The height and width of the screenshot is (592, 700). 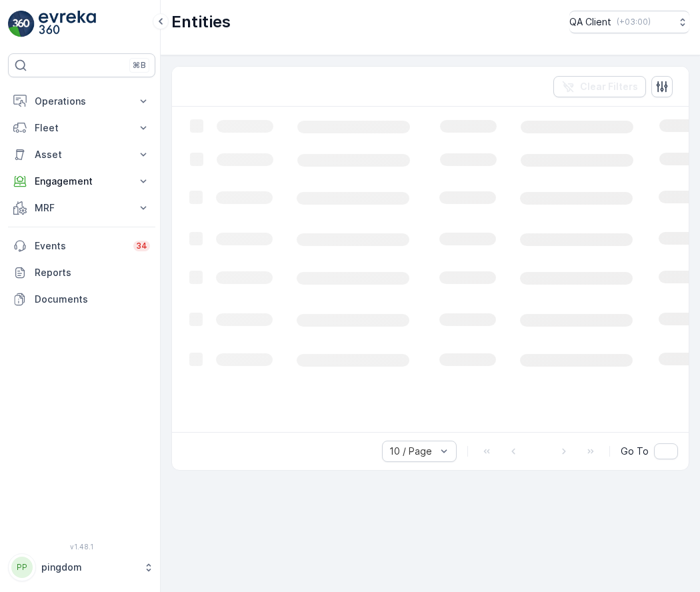 I want to click on p: Asset, so click(x=81, y=155).